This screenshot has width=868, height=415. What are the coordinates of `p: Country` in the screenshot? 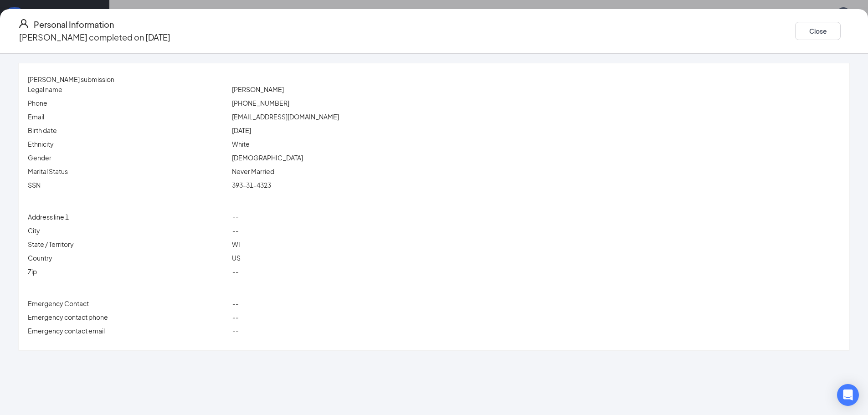 It's located at (128, 258).